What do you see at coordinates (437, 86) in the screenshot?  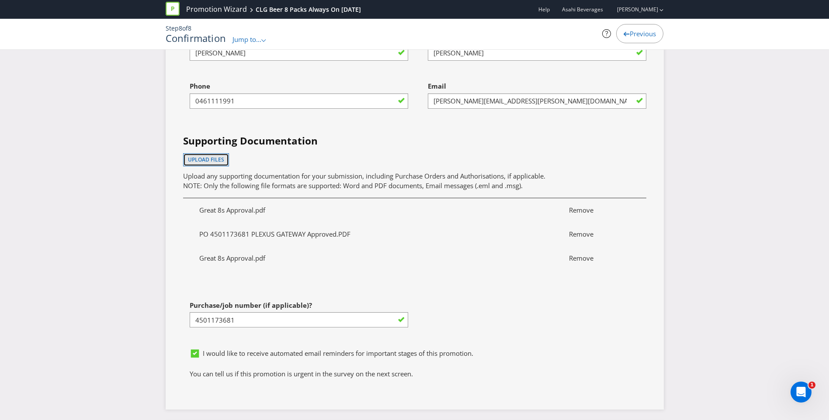 I see `span: Email` at bounding box center [437, 86].